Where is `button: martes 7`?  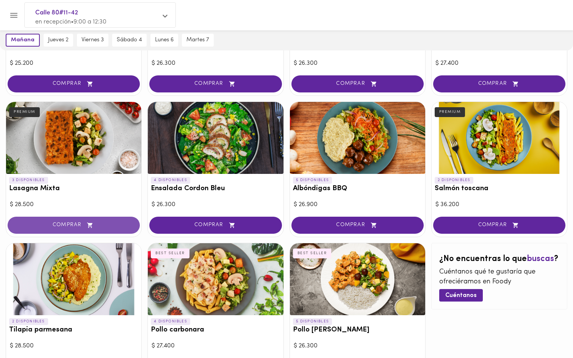 button: martes 7 is located at coordinates (198, 40).